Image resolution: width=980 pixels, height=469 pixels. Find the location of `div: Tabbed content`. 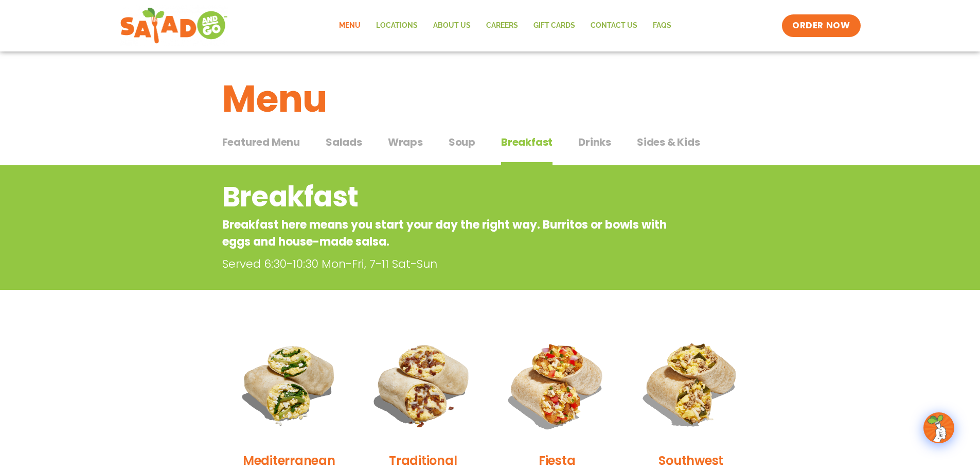

div: Tabbed content is located at coordinates (490, 148).